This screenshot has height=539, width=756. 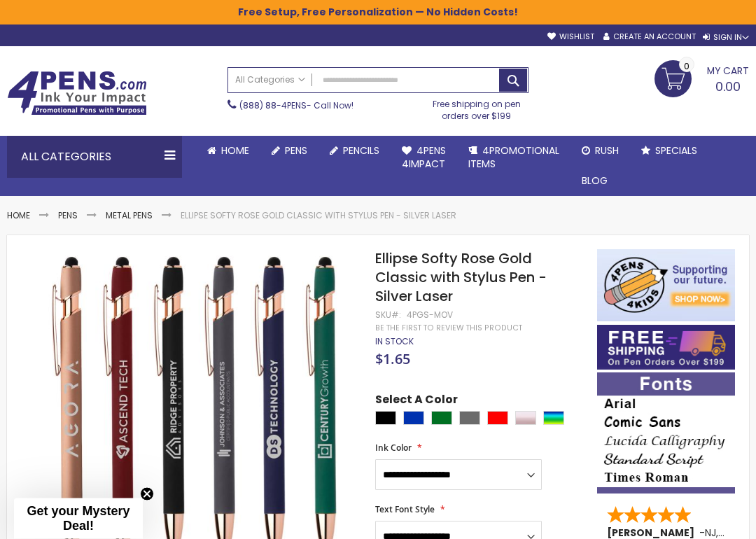 I want to click on div: All Categories, so click(x=94, y=157).